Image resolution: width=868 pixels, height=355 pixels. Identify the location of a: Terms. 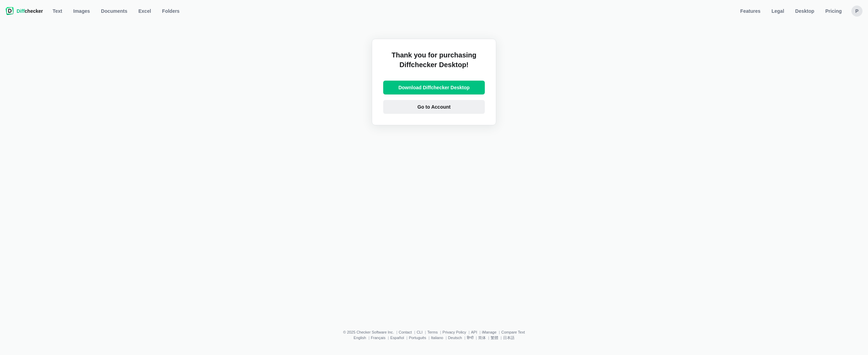
(433, 332).